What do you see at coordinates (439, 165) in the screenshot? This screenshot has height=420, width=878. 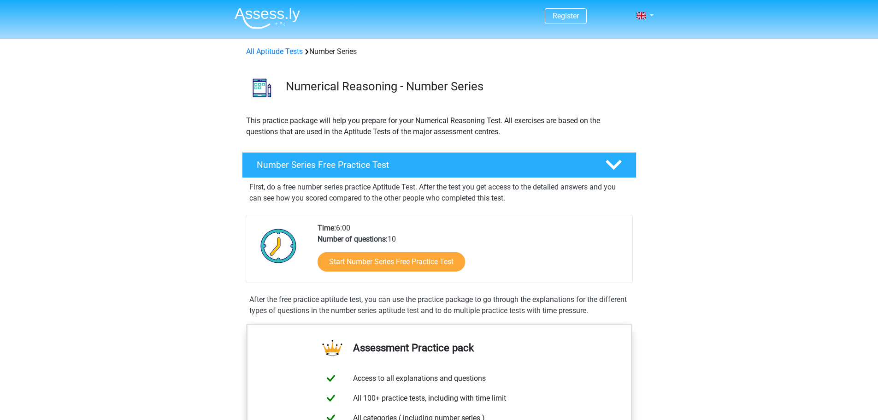 I see `a: Number Series Free Practice Test` at bounding box center [439, 165].